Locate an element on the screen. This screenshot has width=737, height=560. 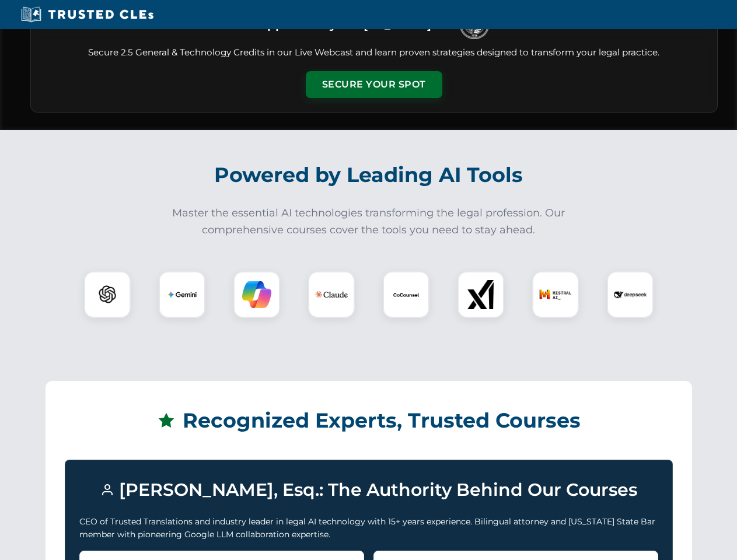
img: Mistral AI Logo is located at coordinates (556, 295).